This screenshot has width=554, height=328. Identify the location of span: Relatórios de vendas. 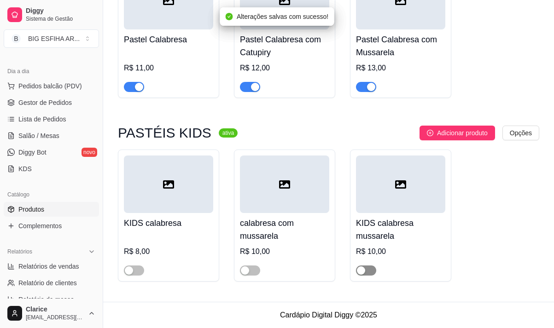
(49, 267).